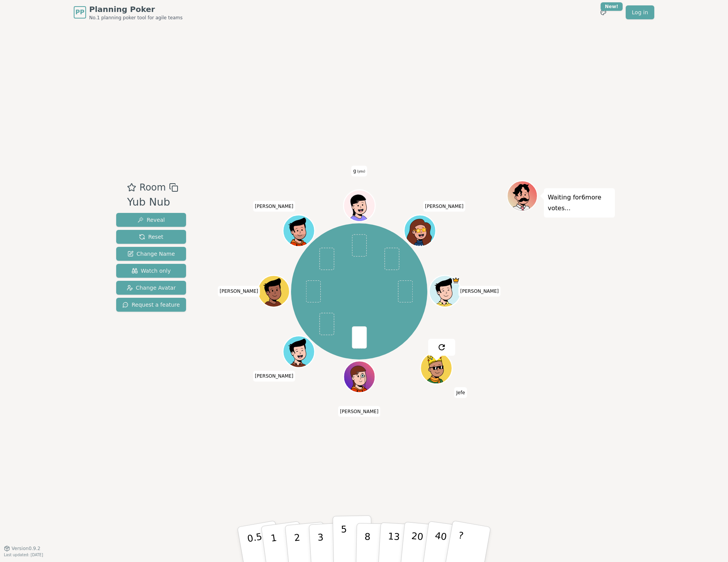 The width and height of the screenshot is (728, 562). What do you see at coordinates (22, 549) in the screenshot?
I see `button: Version0.9.2` at bounding box center [22, 549].